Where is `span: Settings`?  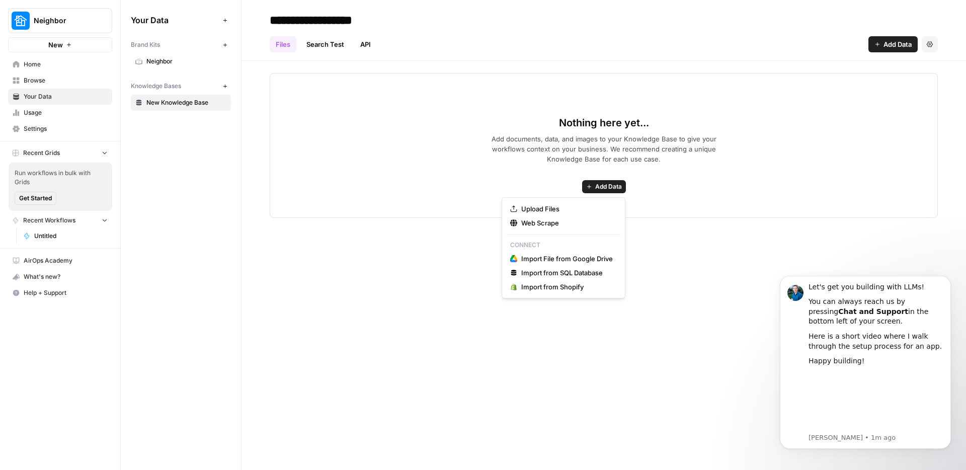 span: Settings is located at coordinates (65, 129).